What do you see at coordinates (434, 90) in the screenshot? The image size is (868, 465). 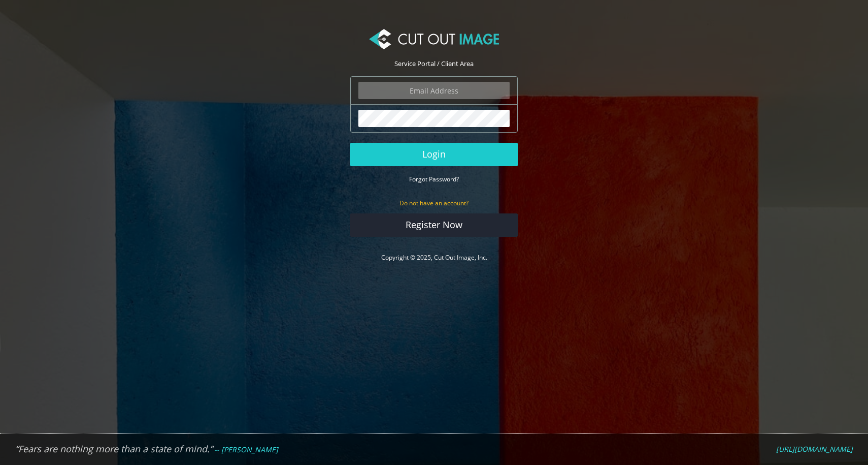 I see `input: Email Address` at bounding box center [434, 90].